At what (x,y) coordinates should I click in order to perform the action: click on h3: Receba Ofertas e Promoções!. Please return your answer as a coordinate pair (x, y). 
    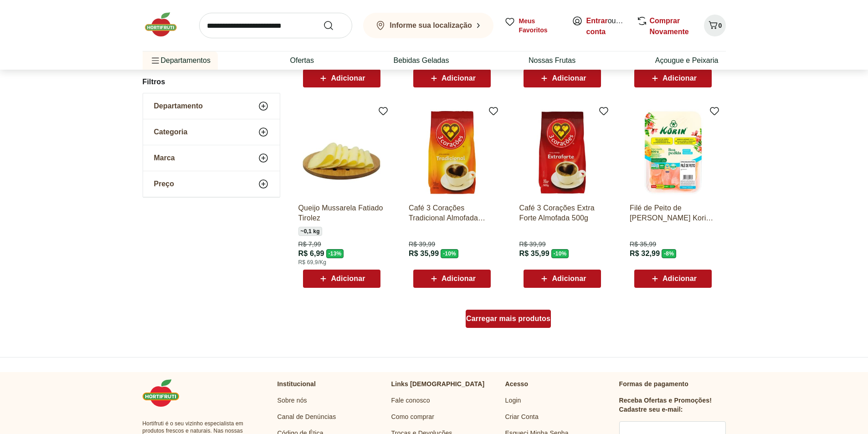
    Looking at the image, I should click on (666, 400).